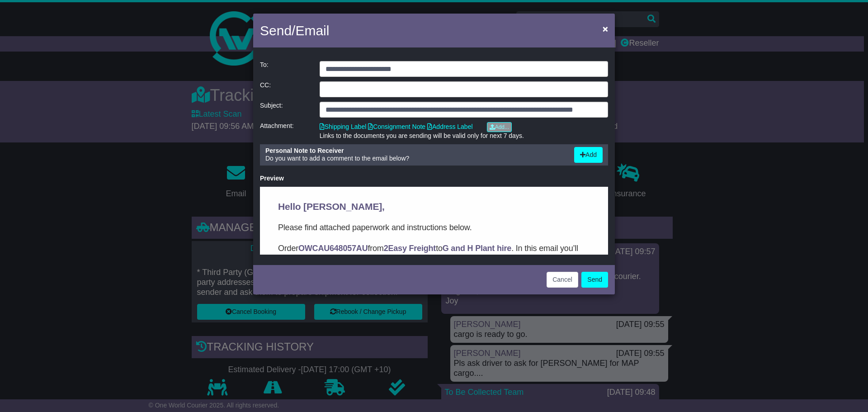 Image resolution: width=868 pixels, height=412 pixels. What do you see at coordinates (415, 151) in the screenshot?
I see `div: Personal Note to Receiver` at bounding box center [415, 151].